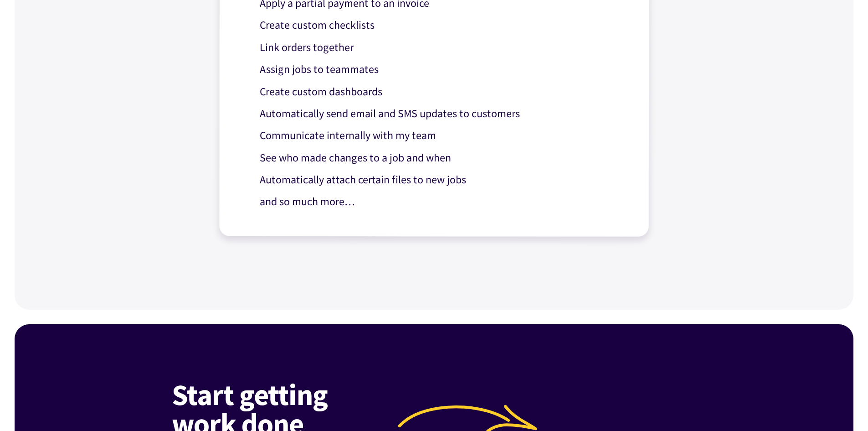  I want to click on p: Automatically send email and SMS updates to customers, so click(441, 114).